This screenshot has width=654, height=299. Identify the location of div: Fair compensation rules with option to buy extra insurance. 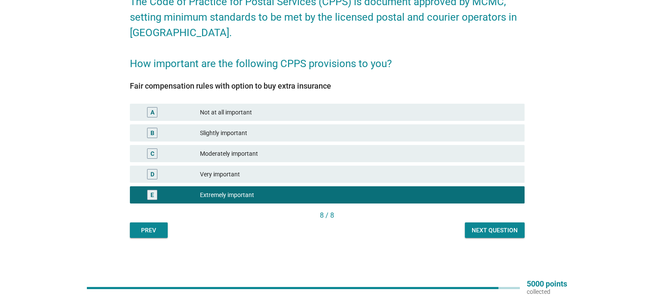
(327, 86).